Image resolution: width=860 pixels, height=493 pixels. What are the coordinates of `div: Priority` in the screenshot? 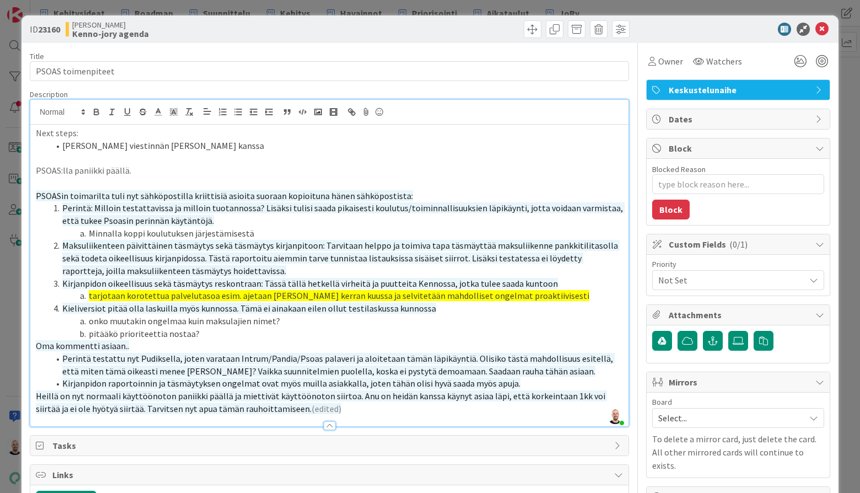 It's located at (738, 264).